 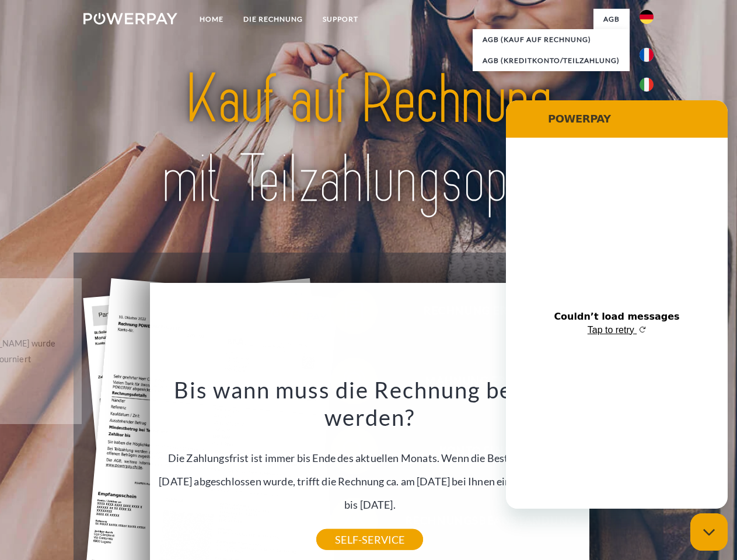 What do you see at coordinates (551, 61) in the screenshot?
I see `a: AGB (Kreditkonto/Teilzahlung)` at bounding box center [551, 61].